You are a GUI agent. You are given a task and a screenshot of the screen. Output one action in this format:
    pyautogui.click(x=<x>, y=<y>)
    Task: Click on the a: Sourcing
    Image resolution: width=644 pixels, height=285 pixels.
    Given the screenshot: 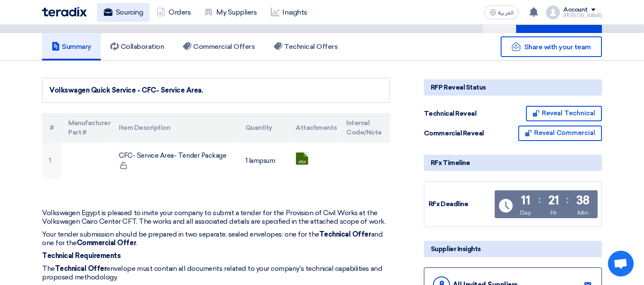 What is the action you would take?
    pyautogui.click(x=123, y=12)
    